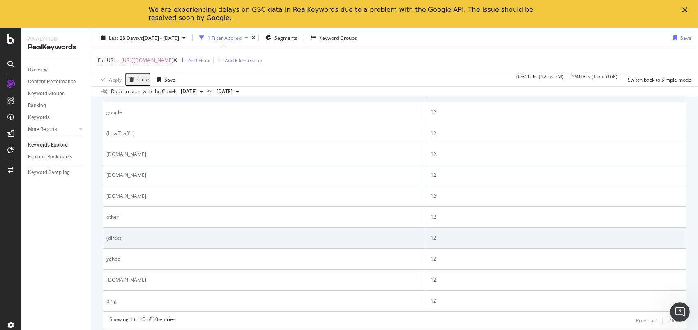 The image size is (698, 330). Describe the element at coordinates (659, 79) in the screenshot. I see `div: Switch back to Simple mode` at that location.